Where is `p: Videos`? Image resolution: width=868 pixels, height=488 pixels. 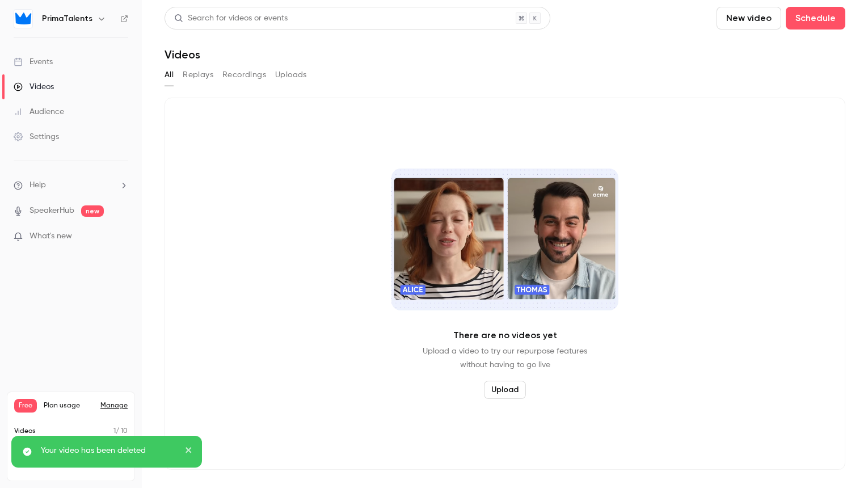 p: Videos is located at coordinates (25, 431).